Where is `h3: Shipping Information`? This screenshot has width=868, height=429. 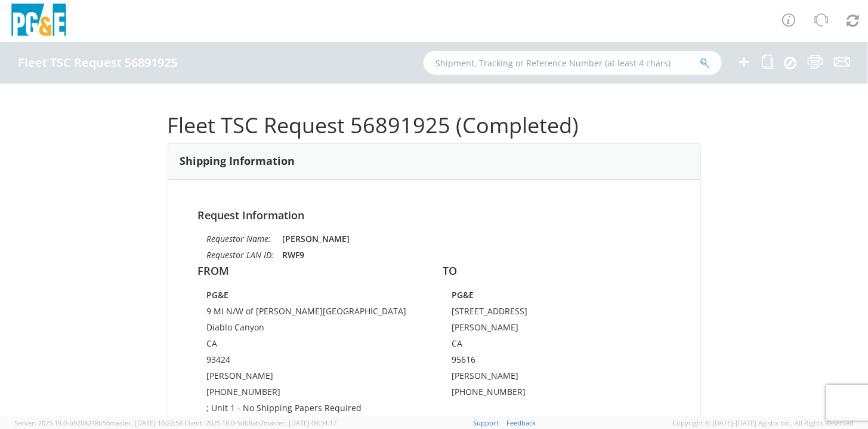
h3: Shipping Information is located at coordinates (238, 161).